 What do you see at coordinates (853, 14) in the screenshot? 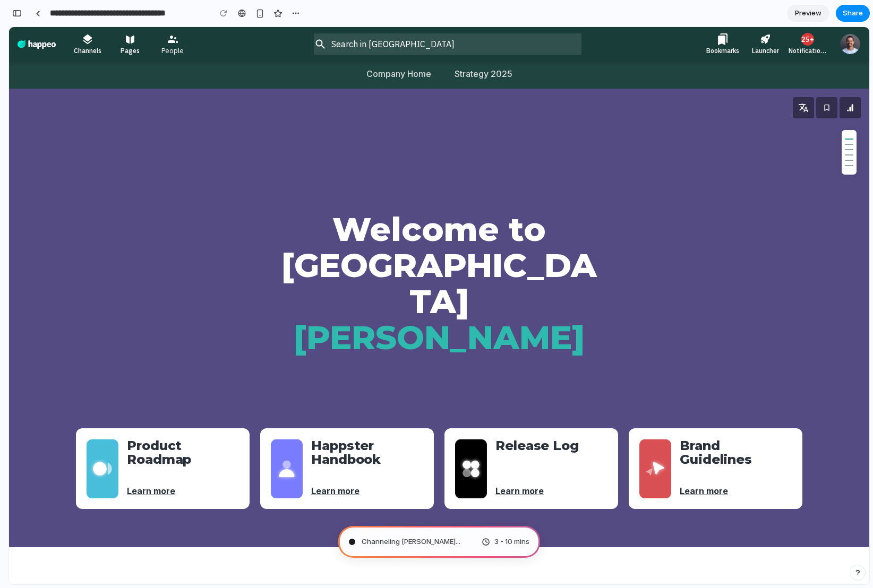
I see `span: Share` at bounding box center [853, 14].